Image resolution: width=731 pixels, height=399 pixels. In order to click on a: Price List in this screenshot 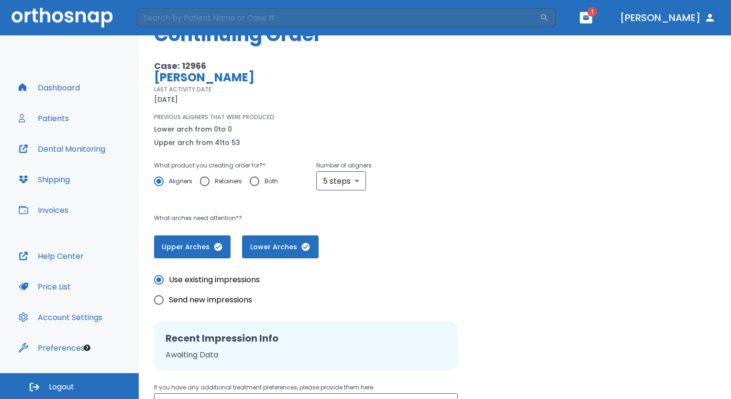, I will do `click(44, 286)`.